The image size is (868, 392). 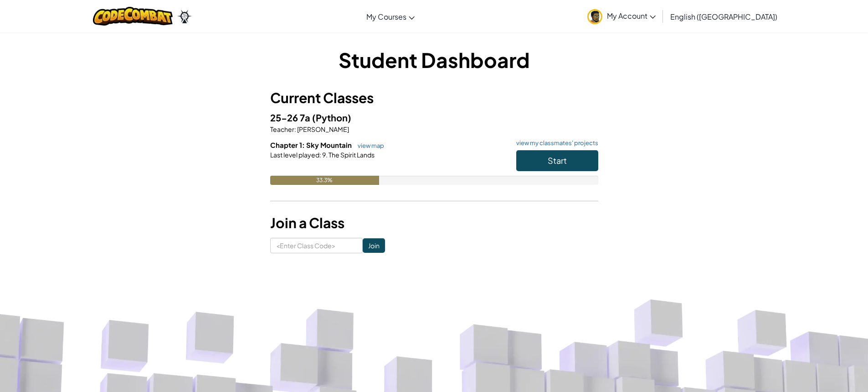 What do you see at coordinates (132, 16) in the screenshot?
I see `a: CodeCombat logo` at bounding box center [132, 16].